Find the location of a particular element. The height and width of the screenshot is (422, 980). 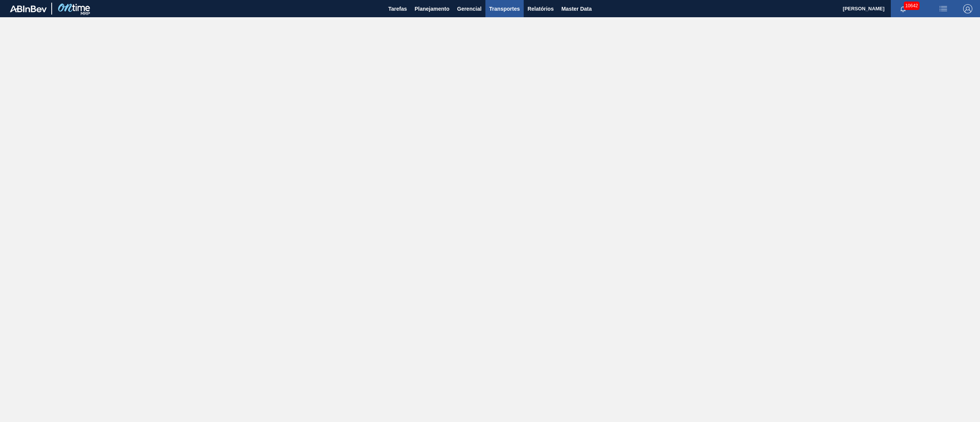

img: Logout is located at coordinates (968, 9).